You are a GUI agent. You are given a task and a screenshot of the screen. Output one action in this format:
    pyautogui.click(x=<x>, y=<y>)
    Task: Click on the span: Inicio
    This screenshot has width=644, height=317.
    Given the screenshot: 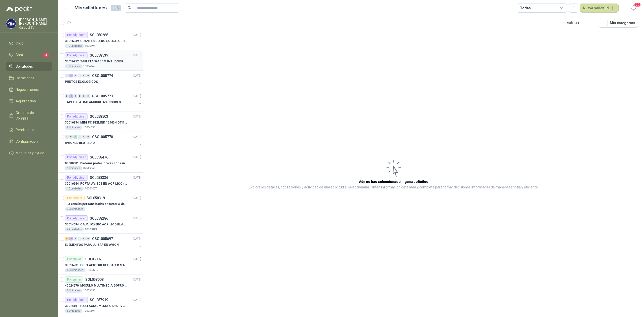 What is the action you would take?
    pyautogui.click(x=19, y=43)
    